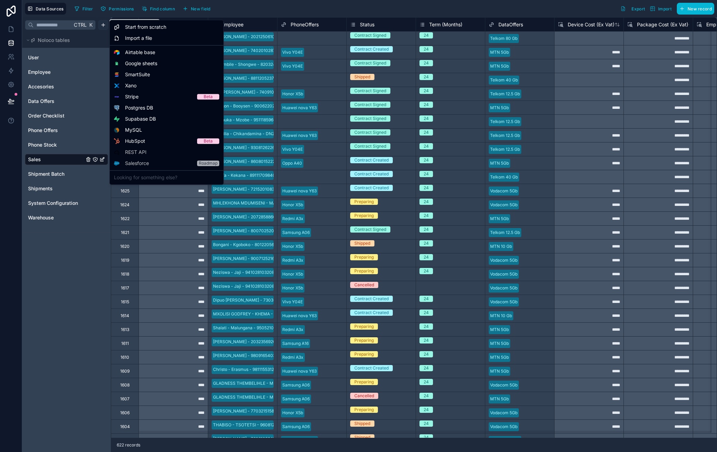 This screenshot has height=452, width=717. What do you see at coordinates (137, 163) in the screenshot?
I see `span: Salesforce` at bounding box center [137, 163].